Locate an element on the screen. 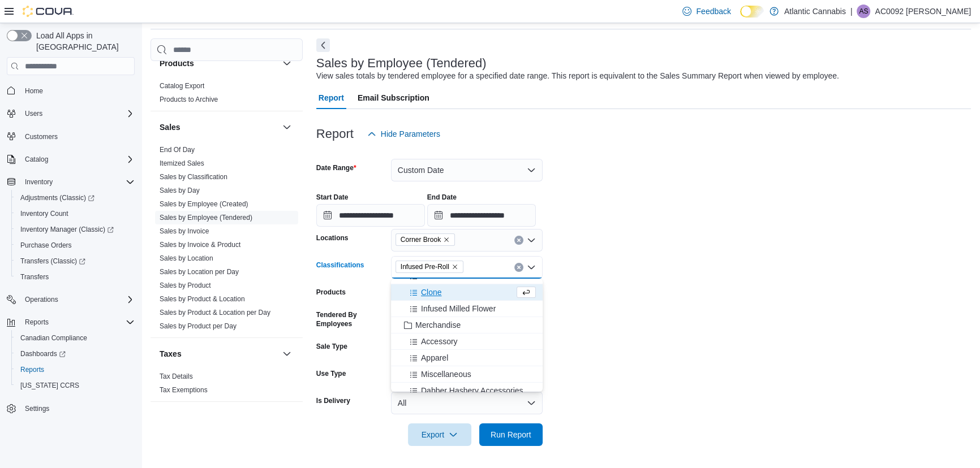 This screenshot has height=468, width=980. button: Operations is located at coordinates (42, 299).